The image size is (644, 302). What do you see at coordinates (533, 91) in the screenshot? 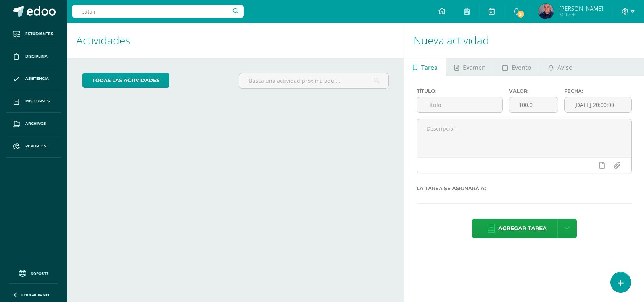
I see `label: Valor:` at bounding box center [533, 91].